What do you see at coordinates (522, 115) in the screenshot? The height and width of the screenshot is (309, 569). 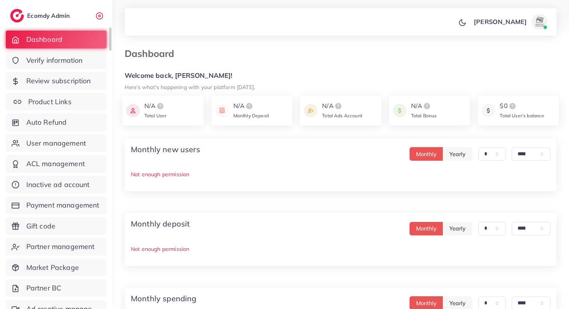 I see `span: Total User’s balance` at bounding box center [522, 115].